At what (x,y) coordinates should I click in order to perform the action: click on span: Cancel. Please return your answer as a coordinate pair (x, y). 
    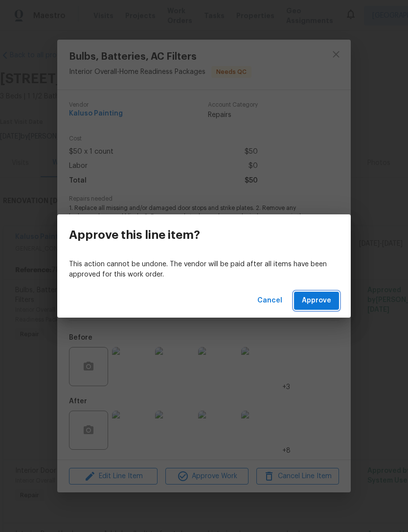
    Looking at the image, I should click on (270, 300).